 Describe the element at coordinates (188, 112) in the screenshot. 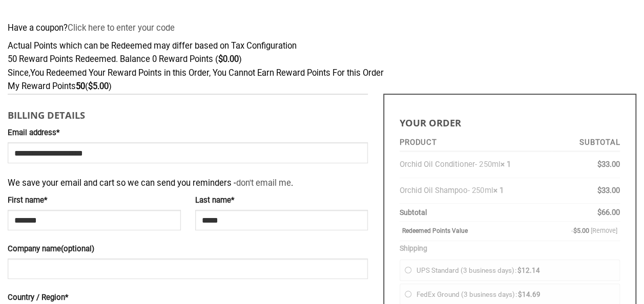

I see `h3: Billing details` at that location.